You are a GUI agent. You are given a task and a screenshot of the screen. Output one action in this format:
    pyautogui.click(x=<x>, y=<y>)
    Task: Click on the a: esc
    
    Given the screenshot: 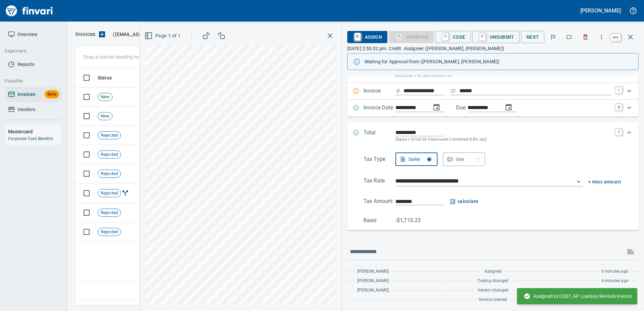 What is the action you would take?
    pyautogui.click(x=616, y=38)
    